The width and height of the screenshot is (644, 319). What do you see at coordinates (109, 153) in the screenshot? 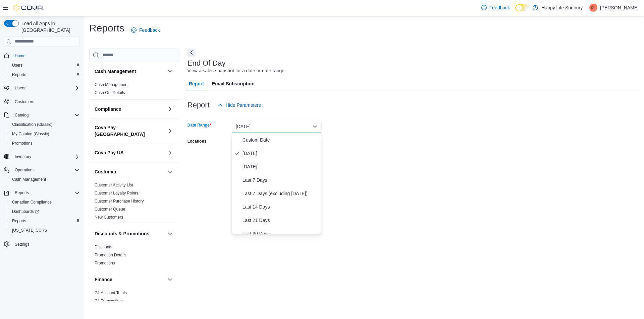
I see `h3: Cova Pay US` at bounding box center [109, 153].